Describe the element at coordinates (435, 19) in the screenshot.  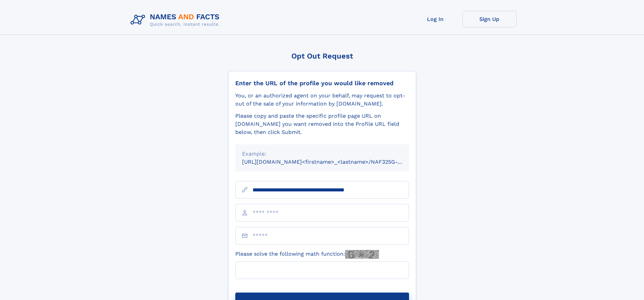
I see `a: Log In` at that location.